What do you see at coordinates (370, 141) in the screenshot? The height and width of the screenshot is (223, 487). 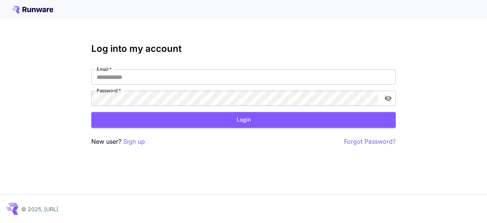 I see `button: Forgot Password?` at bounding box center [370, 141].